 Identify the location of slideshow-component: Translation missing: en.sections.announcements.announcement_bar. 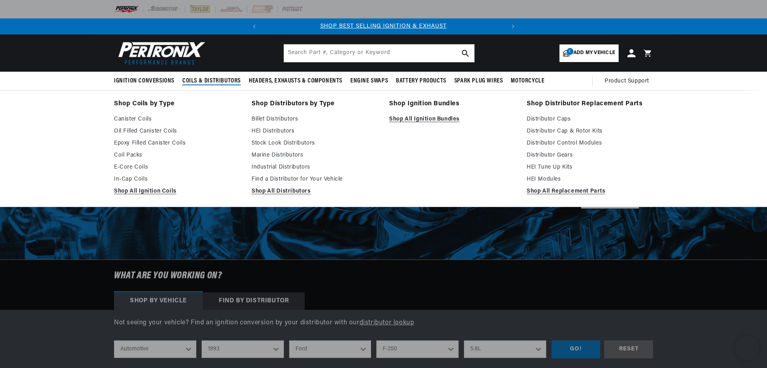
(384, 26).